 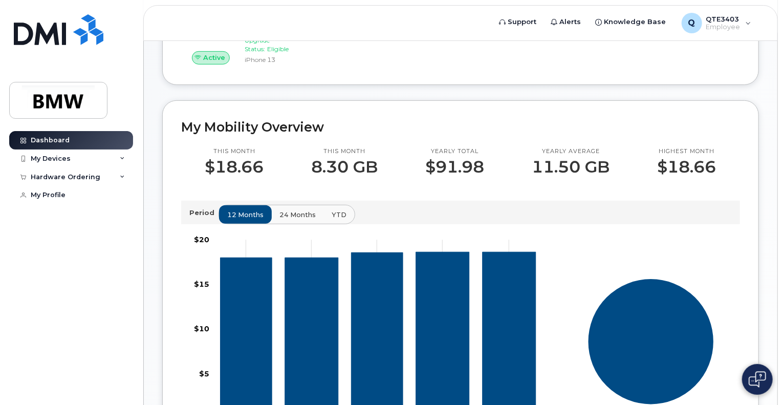 What do you see at coordinates (631, 22) in the screenshot?
I see `a: Knowledge Base` at bounding box center [631, 22].